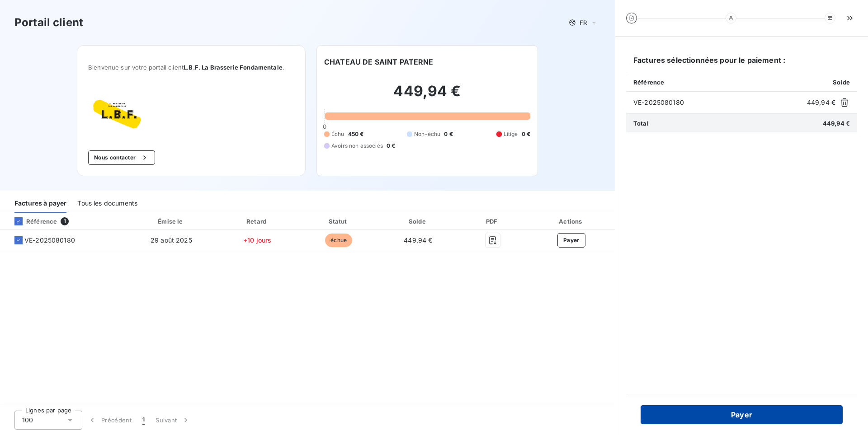  I want to click on span: 450 €, so click(356, 134).